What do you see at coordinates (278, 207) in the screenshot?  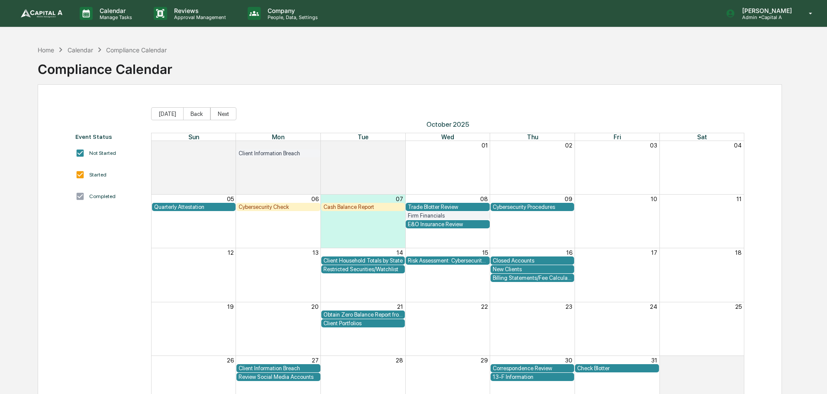 I see `div: Cybersecurity Check` at bounding box center [278, 207].